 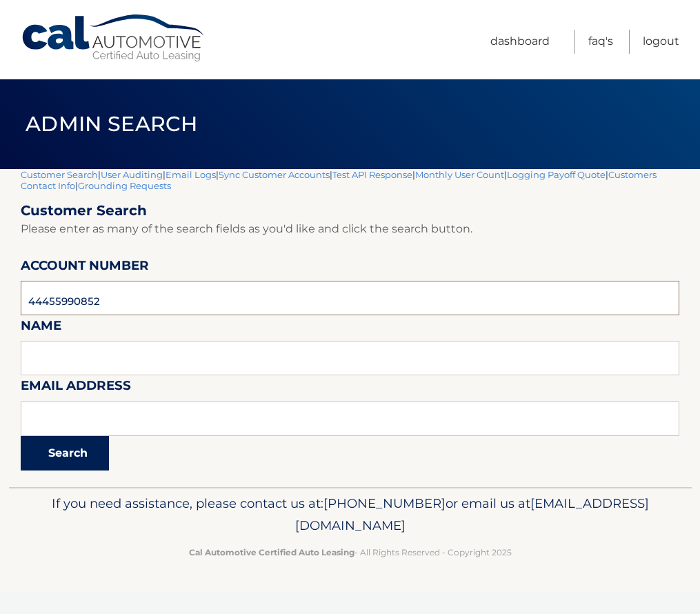 What do you see at coordinates (124, 186) in the screenshot?
I see `a: Grounding Requests` at bounding box center [124, 186].